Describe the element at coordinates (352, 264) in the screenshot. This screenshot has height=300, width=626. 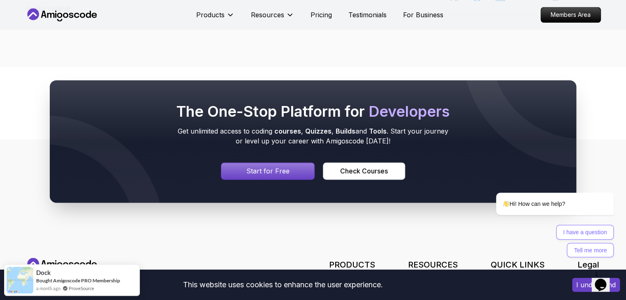
I see `h3: PRODUCTS` at that location.